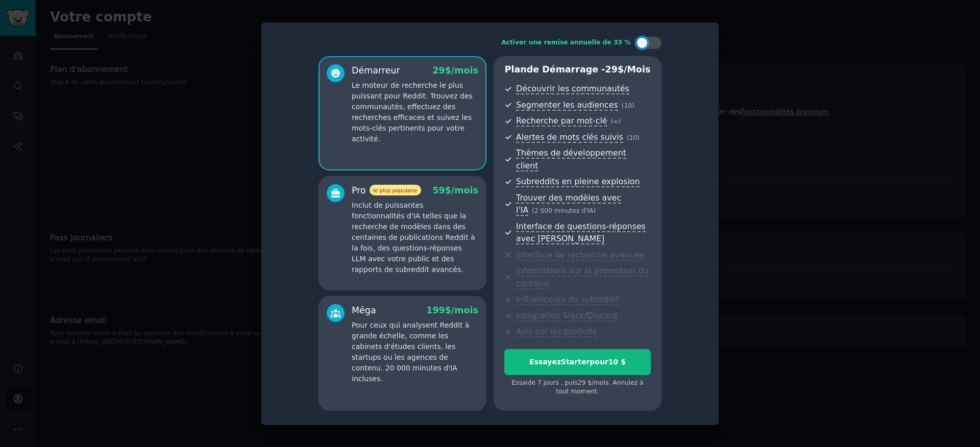 The image size is (980, 447). I want to click on font: Plan, so click(516, 69).